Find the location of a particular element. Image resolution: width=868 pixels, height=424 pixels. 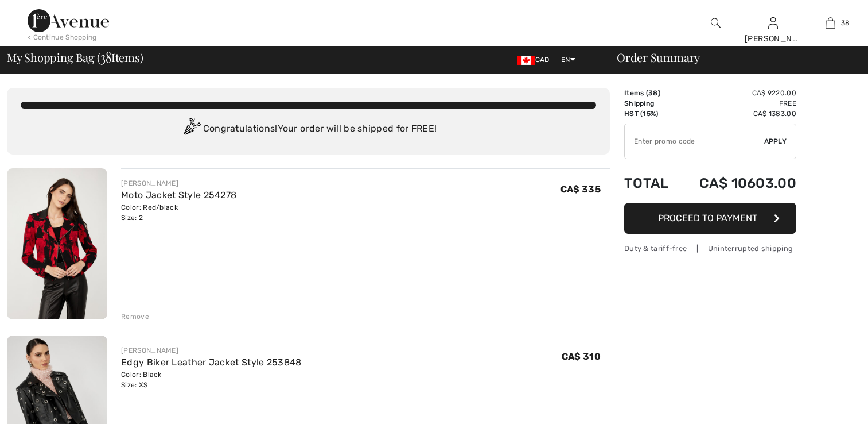

button: Proceed to Payment is located at coordinates (710, 218).